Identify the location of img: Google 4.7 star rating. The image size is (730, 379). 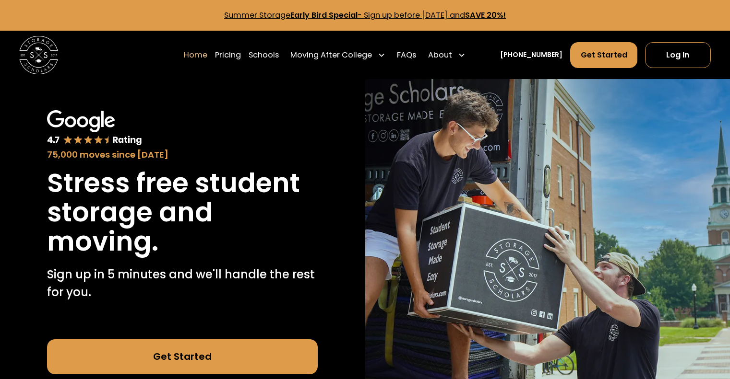
(94, 129).